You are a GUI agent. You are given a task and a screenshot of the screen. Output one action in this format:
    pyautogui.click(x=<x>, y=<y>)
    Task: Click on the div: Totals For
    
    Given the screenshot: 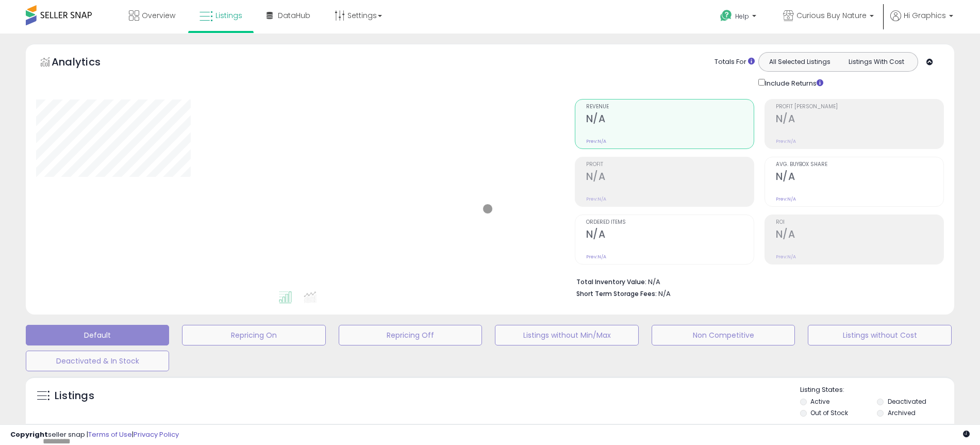 What is the action you would take?
    pyautogui.click(x=735, y=62)
    